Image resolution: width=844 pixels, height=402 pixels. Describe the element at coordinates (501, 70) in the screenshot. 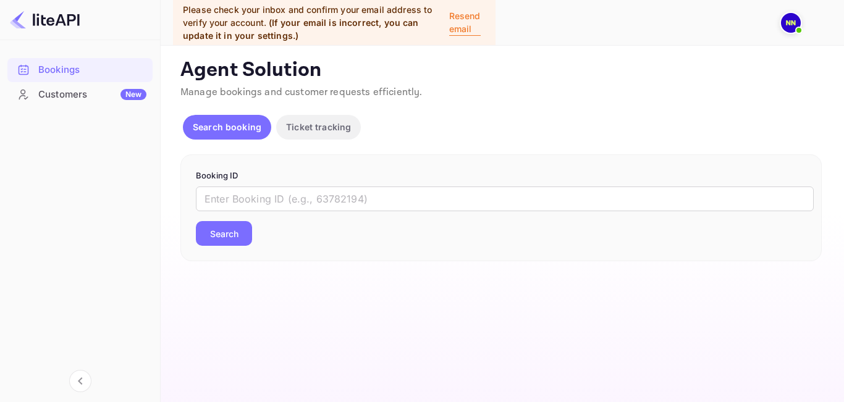

I see `p: Agent Solution` at that location.